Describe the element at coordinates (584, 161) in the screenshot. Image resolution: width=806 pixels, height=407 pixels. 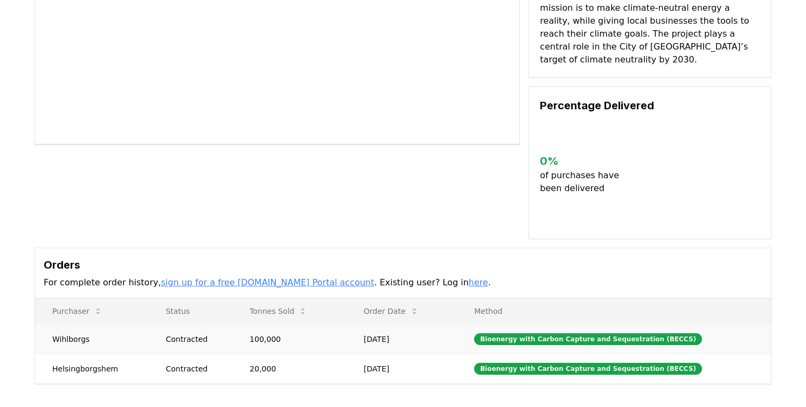
I see `h3: 0 %` at that location.